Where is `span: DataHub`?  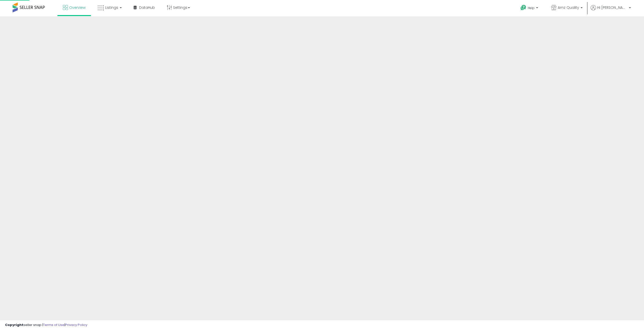
span: DataHub is located at coordinates (147, 7).